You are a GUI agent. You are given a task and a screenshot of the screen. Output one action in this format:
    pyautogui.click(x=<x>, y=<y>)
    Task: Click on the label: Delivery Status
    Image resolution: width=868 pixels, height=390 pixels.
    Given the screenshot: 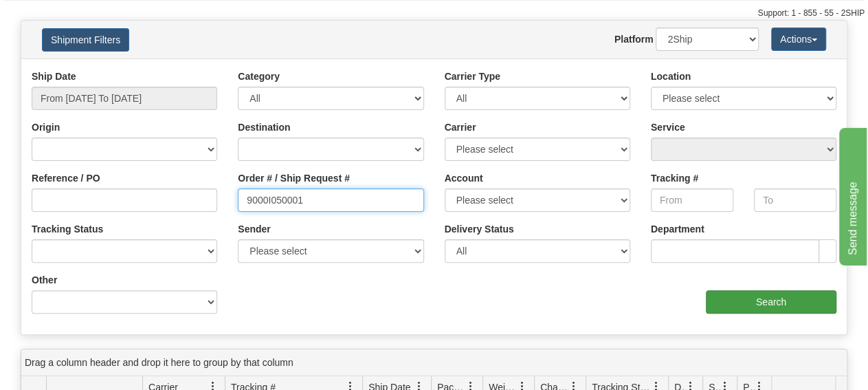 What is the action you would take?
    pyautogui.click(x=479, y=229)
    